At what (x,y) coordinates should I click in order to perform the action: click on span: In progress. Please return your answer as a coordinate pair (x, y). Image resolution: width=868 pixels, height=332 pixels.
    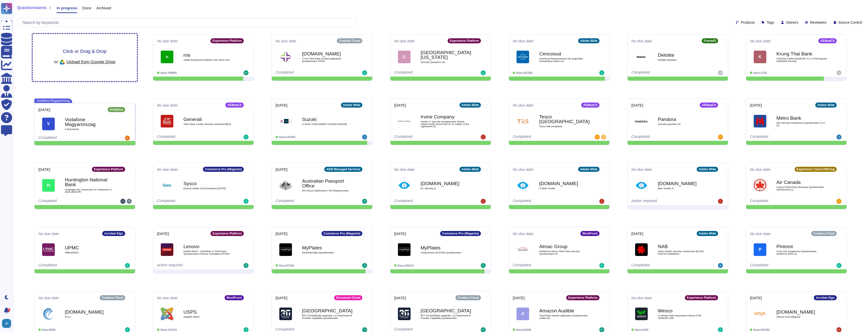
    Looking at the image, I should click on (67, 8).